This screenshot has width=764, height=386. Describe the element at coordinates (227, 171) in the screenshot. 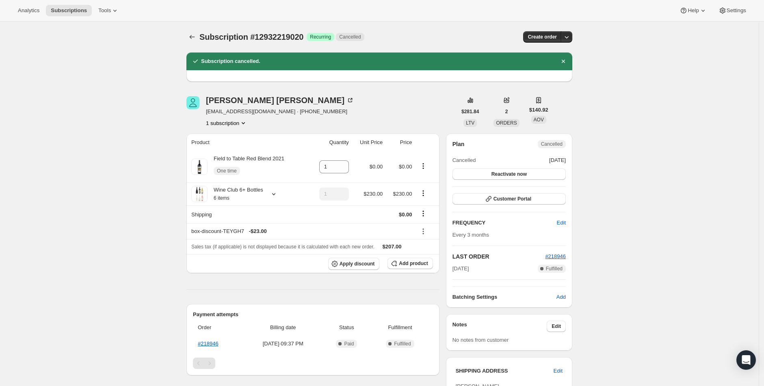

I see `span: One time` at that location.